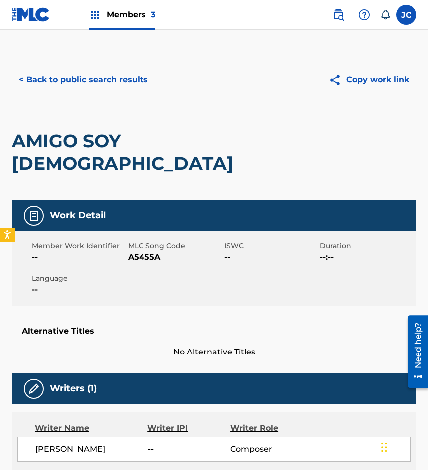 The image size is (428, 470). Describe the element at coordinates (364, 15) in the screenshot. I see `div: Help` at that location.